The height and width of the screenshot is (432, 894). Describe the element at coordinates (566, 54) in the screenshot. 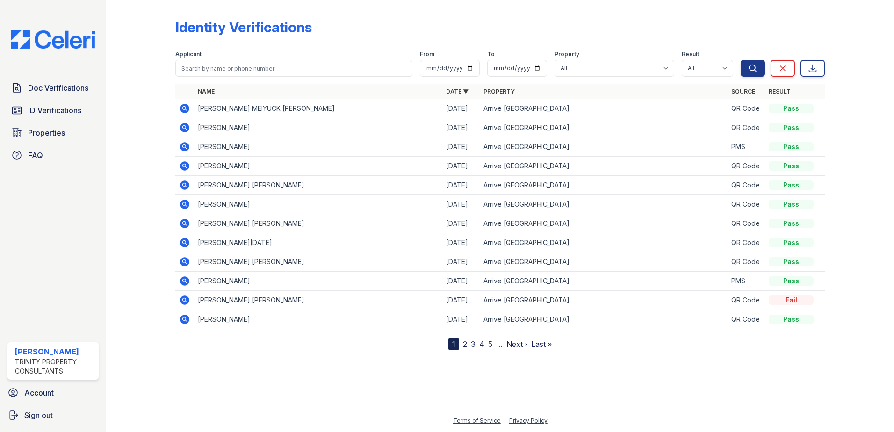

I see `label: Property` at that location.